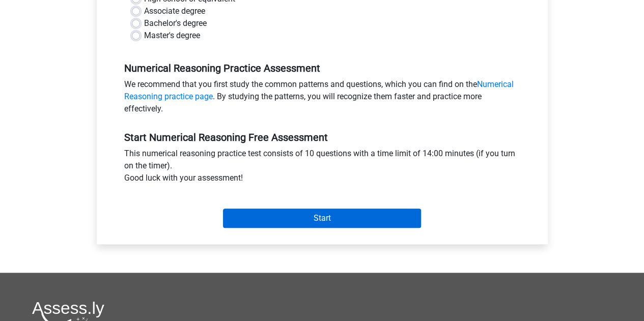 The width and height of the screenshot is (644, 321). Describe the element at coordinates (322, 99) in the screenshot. I see `div: We recommend that you first study the common patterns and questions, which you can find on the . ...` at that location.